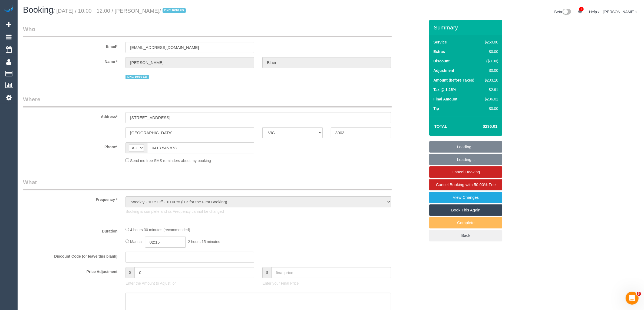  I want to click on label: Price Adjustment, so click(70, 271).